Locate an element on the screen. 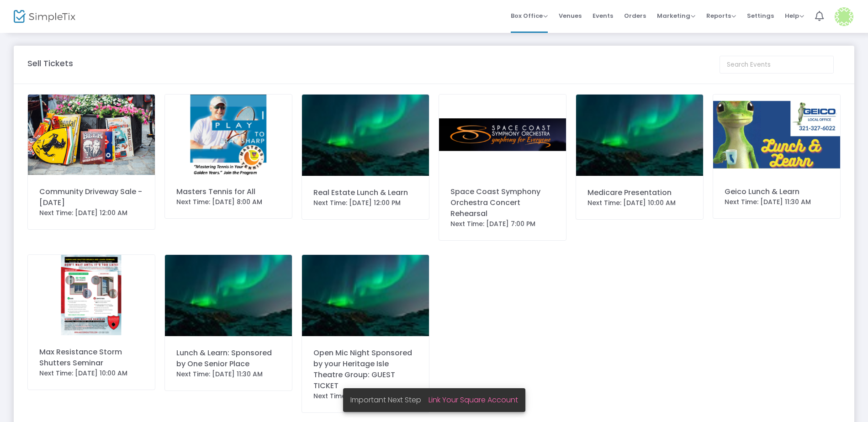  input: Search Events is located at coordinates (777, 64).